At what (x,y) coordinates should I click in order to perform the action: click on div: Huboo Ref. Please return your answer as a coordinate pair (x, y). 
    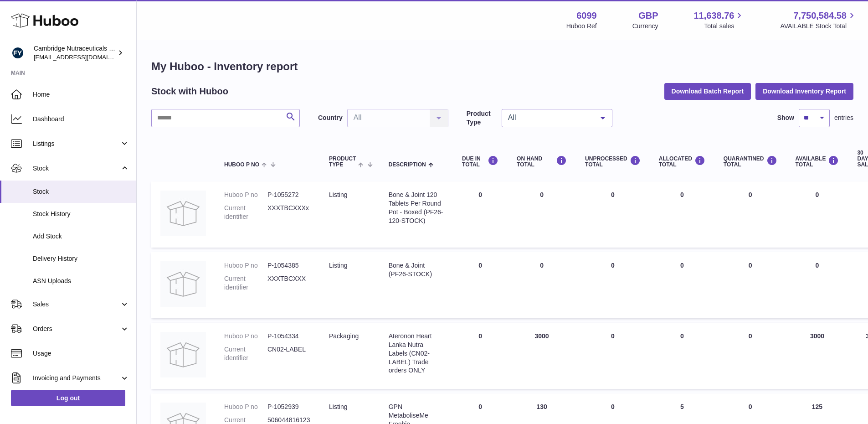
    Looking at the image, I should click on (581, 26).